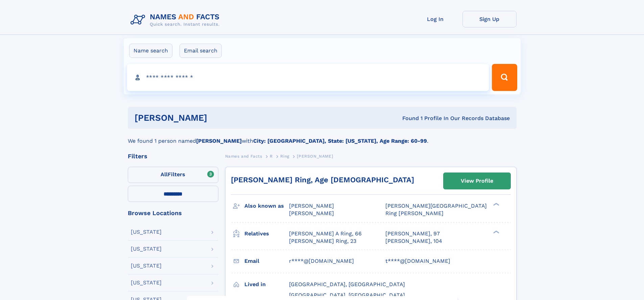 Image resolution: width=644 pixels, height=300 pixels. What do you see at coordinates (477, 181) in the screenshot?
I see `a: View Profile` at bounding box center [477, 181].